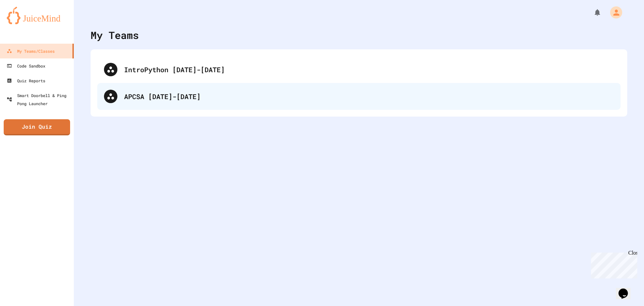  What do you see at coordinates (39, 99) in the screenshot?
I see `div: Smart Doorbell & Ping Pong Launcher` at bounding box center [39, 99].